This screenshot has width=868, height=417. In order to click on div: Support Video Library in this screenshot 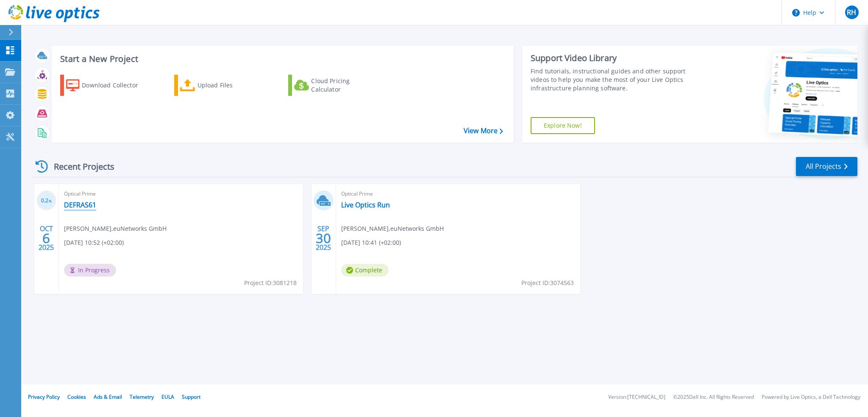, I will do `click(616, 58)`.